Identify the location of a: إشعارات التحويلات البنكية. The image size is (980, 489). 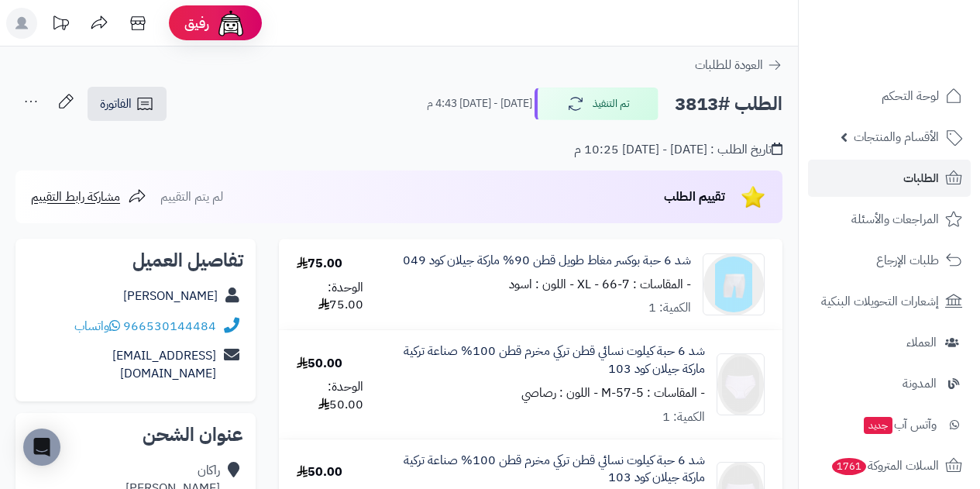
(889, 301).